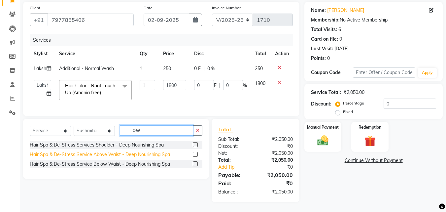 The image size is (446, 212). What do you see at coordinates (428, 73) in the screenshot?
I see `button: Apply` at bounding box center [428, 73].